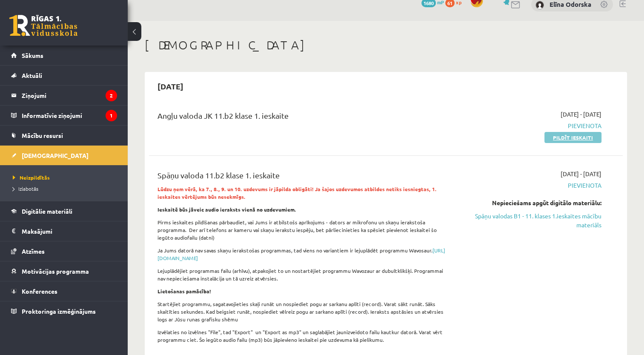  What do you see at coordinates (540, 5) in the screenshot?
I see `img: Elīna Odorska` at bounding box center [540, 5].